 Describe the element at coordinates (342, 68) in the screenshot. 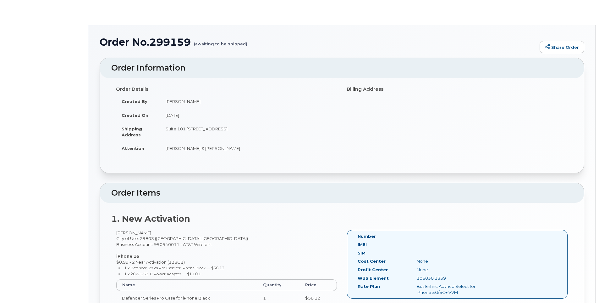

I see `h2: Order Information` at that location.